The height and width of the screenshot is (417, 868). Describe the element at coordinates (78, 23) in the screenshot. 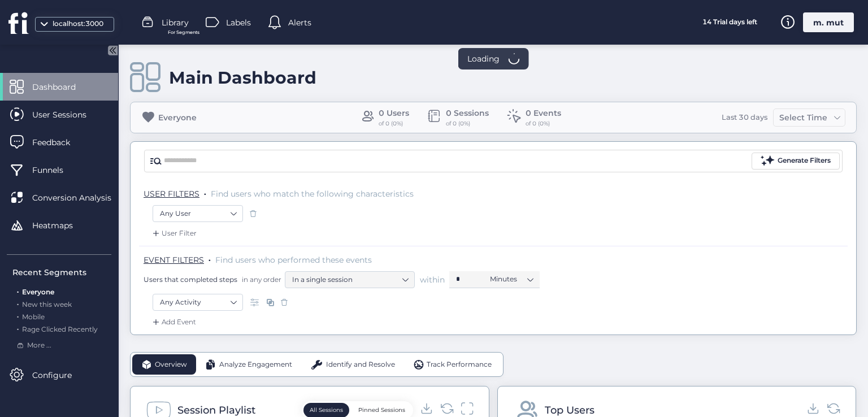

I see `div: localhost:3000` at that location.